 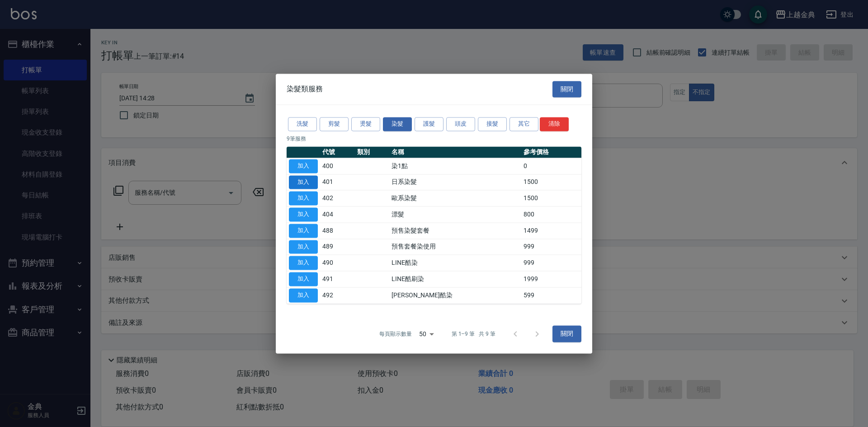 I want to click on td: LINE酷染, so click(x=455, y=263).